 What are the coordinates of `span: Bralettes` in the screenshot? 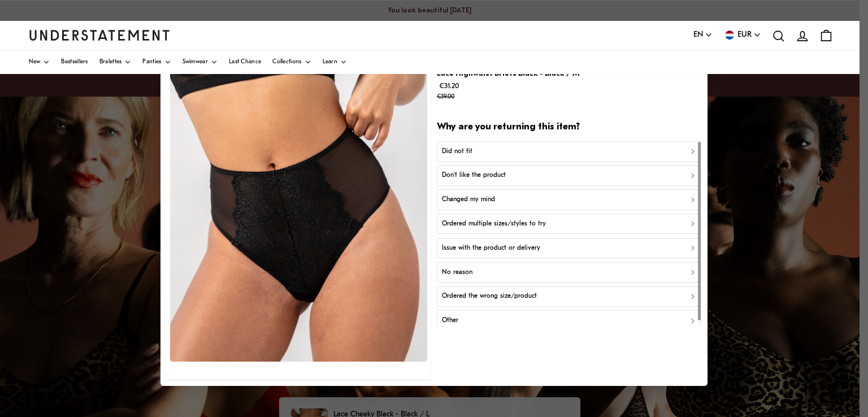 It's located at (111, 62).